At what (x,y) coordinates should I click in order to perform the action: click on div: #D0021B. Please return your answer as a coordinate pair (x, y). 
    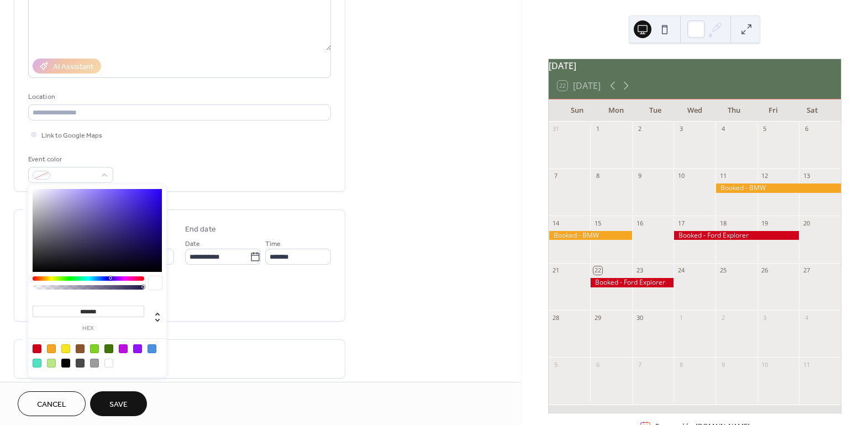
    Looking at the image, I should click on (37, 349).